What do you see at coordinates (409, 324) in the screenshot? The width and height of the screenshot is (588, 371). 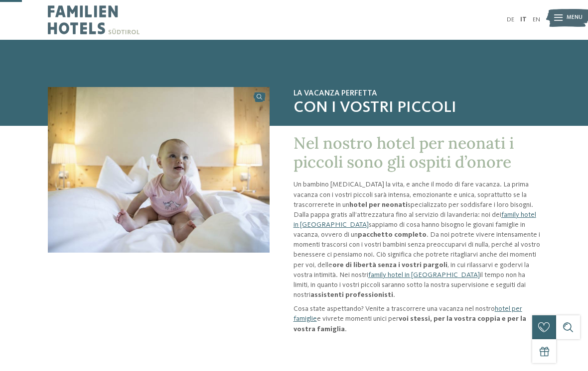 I see `strong: voi stessi, per la vostra coppia e per la vostra famiglia` at bounding box center [409, 324].